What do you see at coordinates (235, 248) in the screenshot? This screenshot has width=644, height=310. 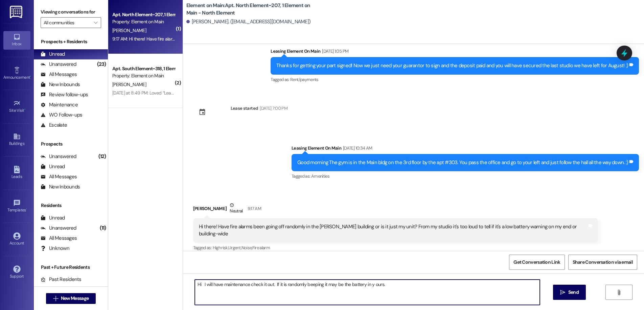 I see `span: Urgent ,` at bounding box center [235, 248].